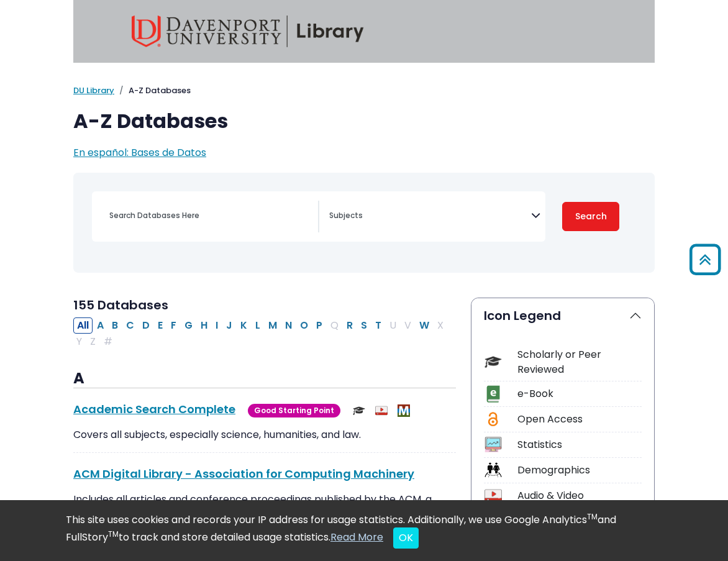  What do you see at coordinates (130, 325) in the screenshot?
I see `button: Filter Results C` at bounding box center [130, 325].